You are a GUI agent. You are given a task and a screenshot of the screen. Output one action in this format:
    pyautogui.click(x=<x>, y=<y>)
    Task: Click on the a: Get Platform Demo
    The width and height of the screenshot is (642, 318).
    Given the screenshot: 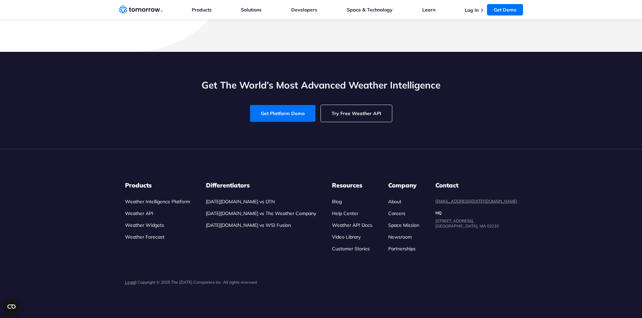 What is the action you would take?
    pyautogui.click(x=283, y=114)
    